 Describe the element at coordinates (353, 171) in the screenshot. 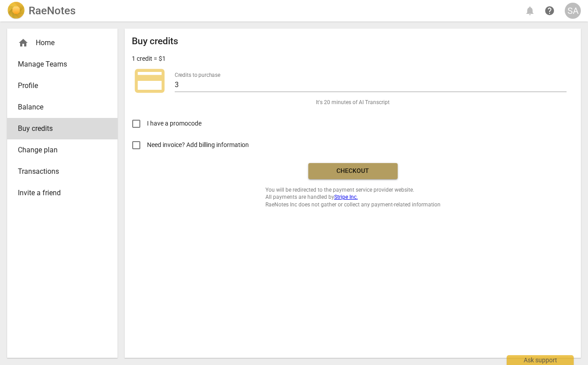

I see `span: Checkout` at that location.